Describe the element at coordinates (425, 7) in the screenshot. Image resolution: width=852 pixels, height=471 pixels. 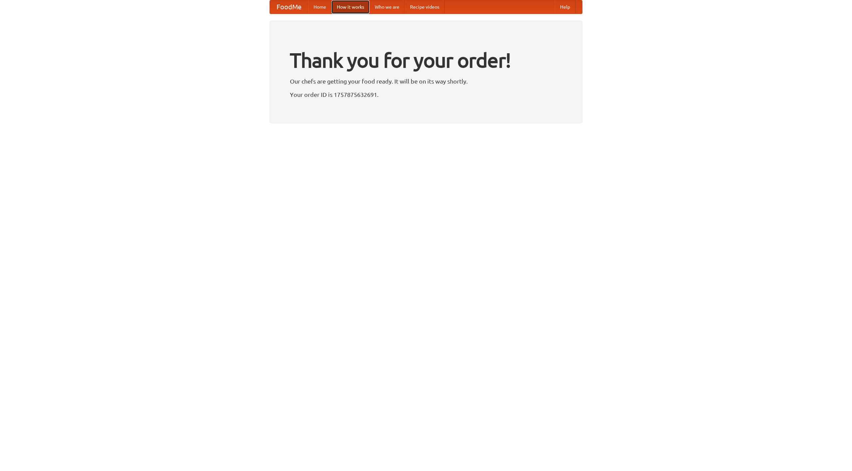
I see `a: Recipe videos` at that location.